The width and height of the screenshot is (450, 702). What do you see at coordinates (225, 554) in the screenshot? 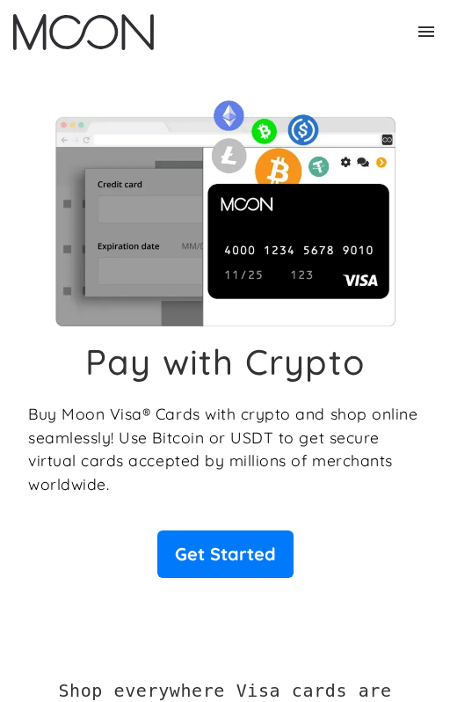
I see `a: Get Started` at bounding box center [225, 554].